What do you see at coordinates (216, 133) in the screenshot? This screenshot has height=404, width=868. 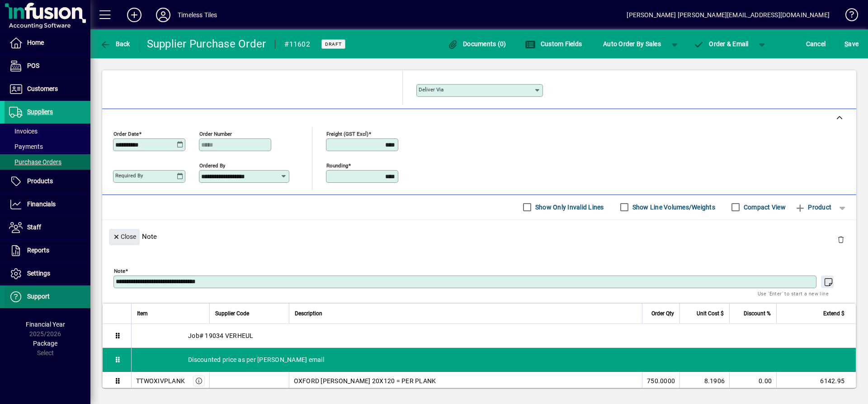 I see `mat-label: Order number` at bounding box center [216, 133].